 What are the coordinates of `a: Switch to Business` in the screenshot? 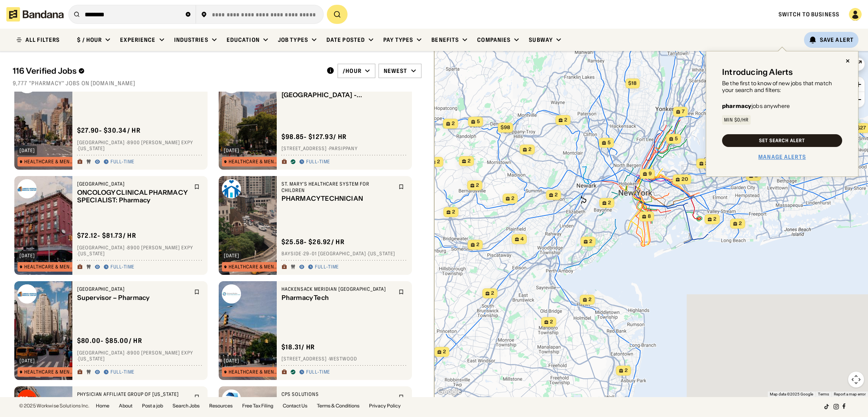 It's located at (809, 15).